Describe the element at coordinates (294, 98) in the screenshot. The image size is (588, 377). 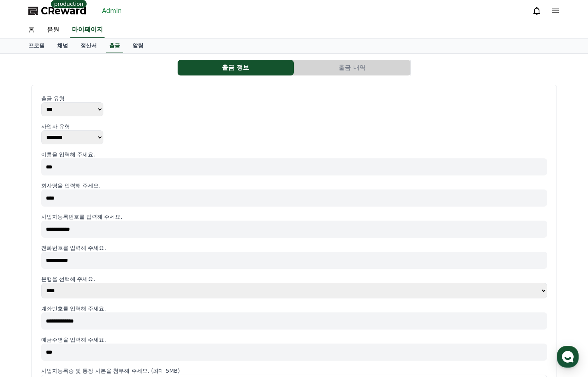
I see `p: 출금 유형` at that location.